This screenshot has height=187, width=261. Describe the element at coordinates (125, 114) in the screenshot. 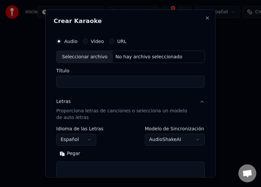

I see `p: Proporciona letras de canciones o selecciona un modelo de auto letras` at that location.